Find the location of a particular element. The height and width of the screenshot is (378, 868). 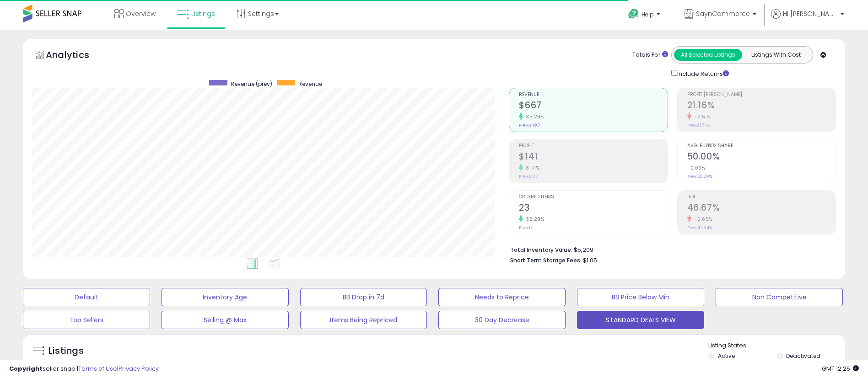

h2: 46.67% is located at coordinates (761, 209).